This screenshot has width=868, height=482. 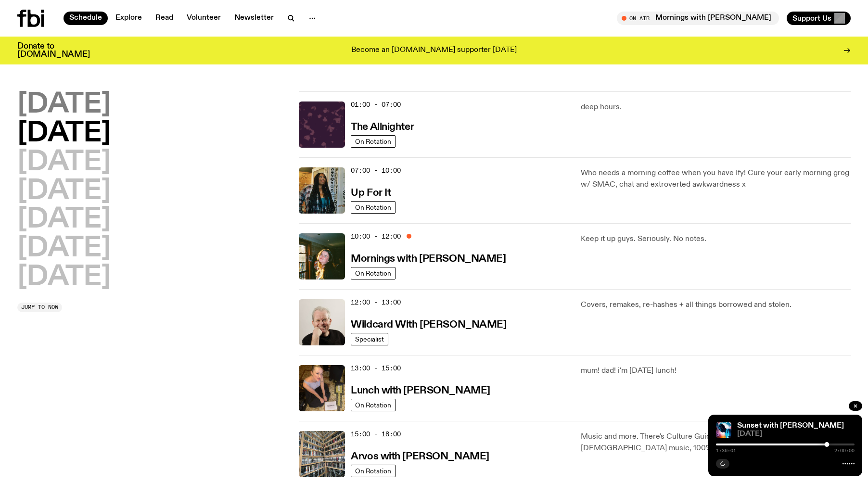 What do you see at coordinates (86, 18) in the screenshot?
I see `a: Schedule` at bounding box center [86, 18].